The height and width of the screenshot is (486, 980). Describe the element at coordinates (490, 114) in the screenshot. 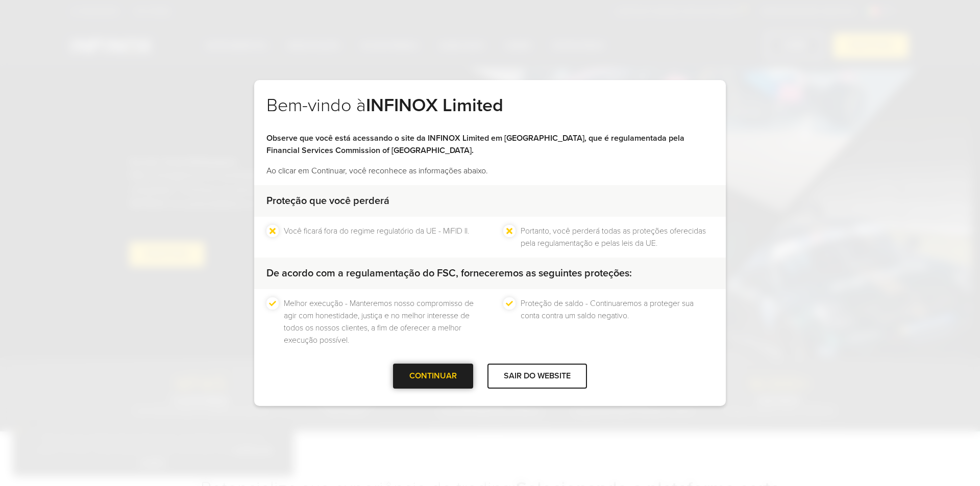

I see `h2: Bem-vindo à` at that location.